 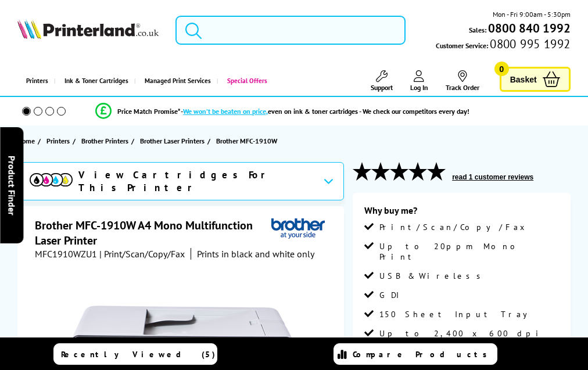 I want to click on div: Why buy me?, so click(x=461, y=213).